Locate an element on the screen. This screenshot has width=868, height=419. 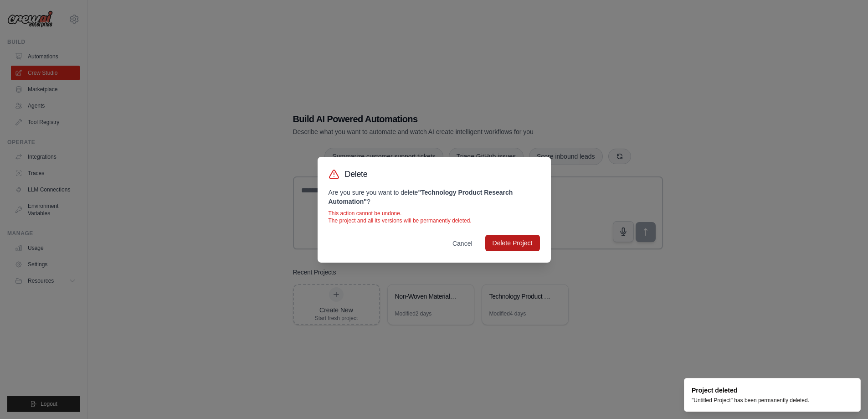
p: This action cannot be undone. is located at coordinates (434, 213).